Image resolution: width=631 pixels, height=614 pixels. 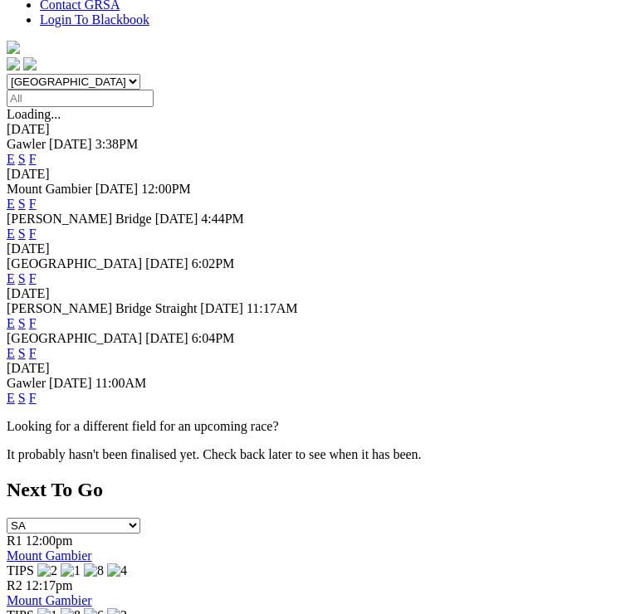 I want to click on p: Looking for a different field for an upcoming race?, so click(x=315, y=427).